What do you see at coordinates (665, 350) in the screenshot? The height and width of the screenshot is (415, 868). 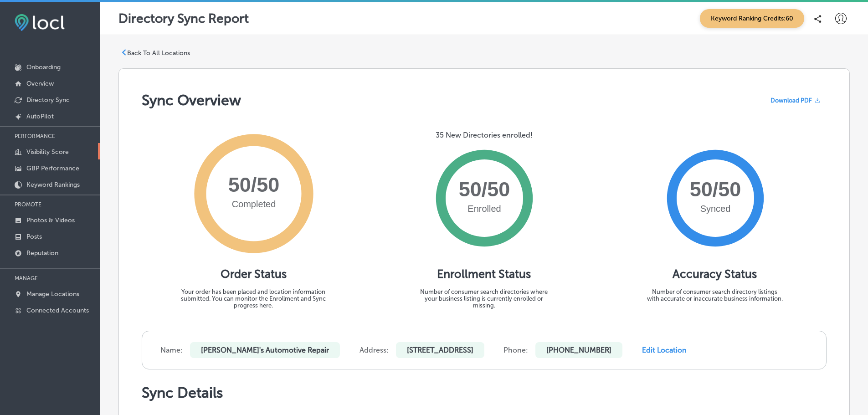 I see `a: Edit Location` at bounding box center [665, 350].